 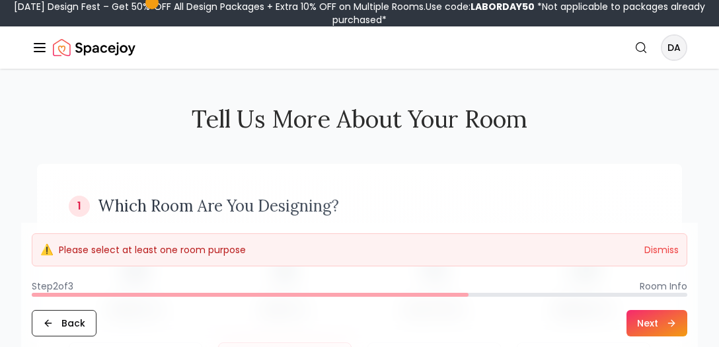 What do you see at coordinates (152, 250) in the screenshot?
I see `p: Please select at least one room purpose` at bounding box center [152, 250].